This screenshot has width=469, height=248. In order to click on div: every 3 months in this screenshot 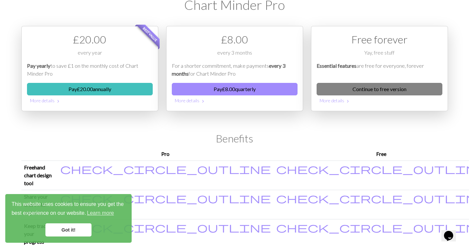, I will do `click(235, 55)`.